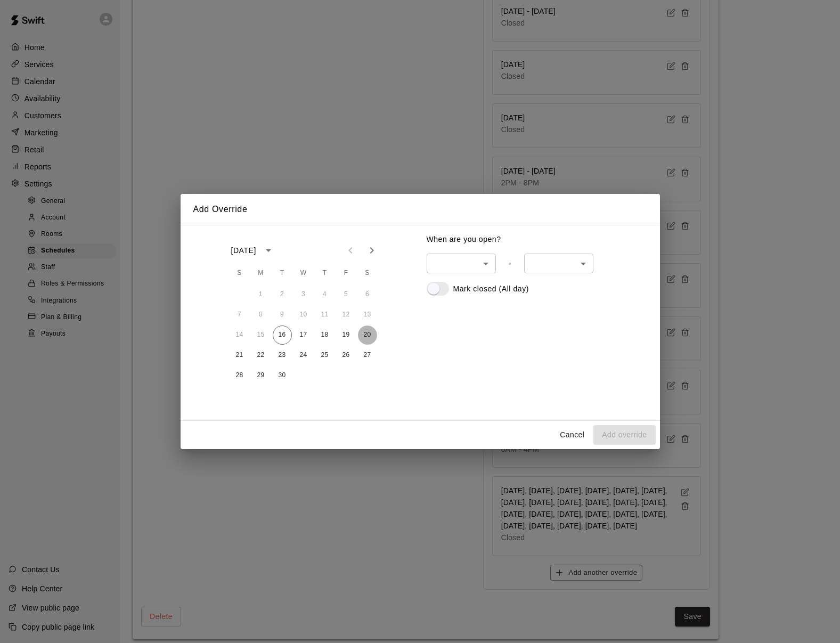 This screenshot has width=840, height=643. What do you see at coordinates (240, 376) in the screenshot?
I see `button: 28` at bounding box center [240, 376].